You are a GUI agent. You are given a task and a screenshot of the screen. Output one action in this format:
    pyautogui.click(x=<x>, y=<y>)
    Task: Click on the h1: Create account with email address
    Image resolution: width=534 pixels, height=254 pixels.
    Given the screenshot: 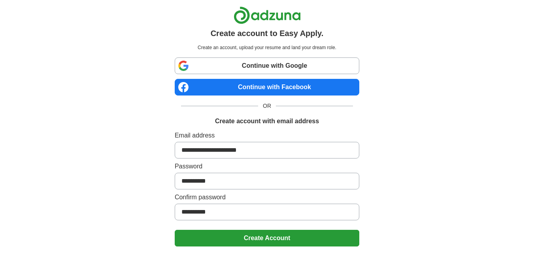 What is the action you would take?
    pyautogui.click(x=267, y=121)
    